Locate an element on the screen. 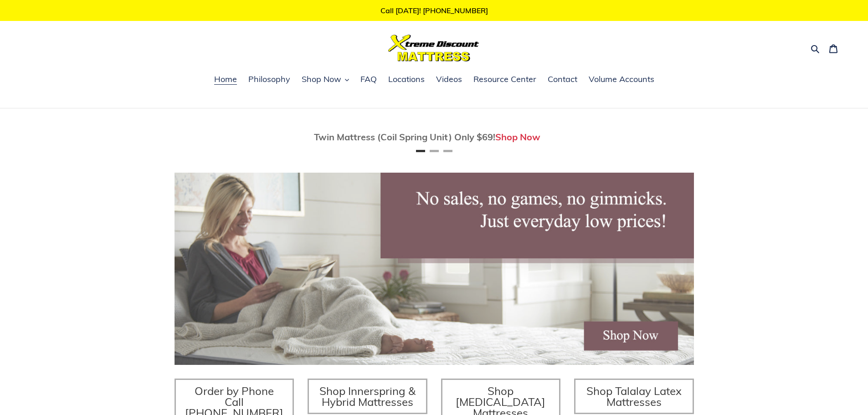 Image resolution: width=868 pixels, height=415 pixels. a: Philosophy is located at coordinates (269, 80).